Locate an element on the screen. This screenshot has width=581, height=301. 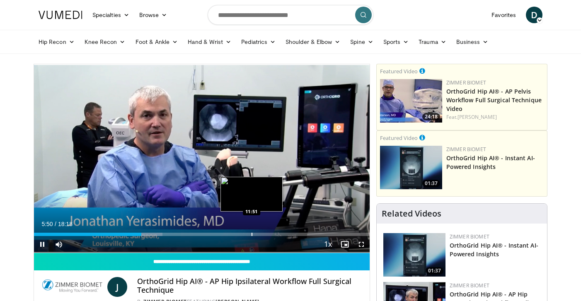
a: Favorites is located at coordinates (503, 15).